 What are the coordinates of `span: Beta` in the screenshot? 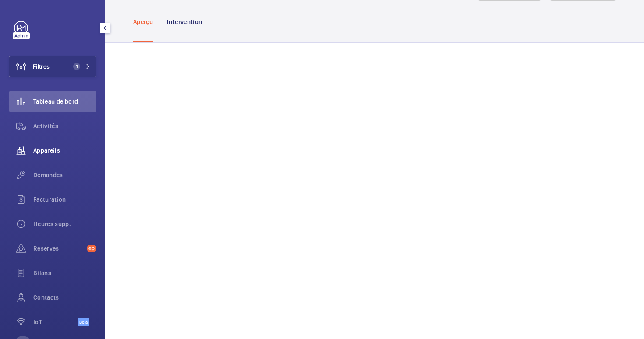 It's located at (83, 322).